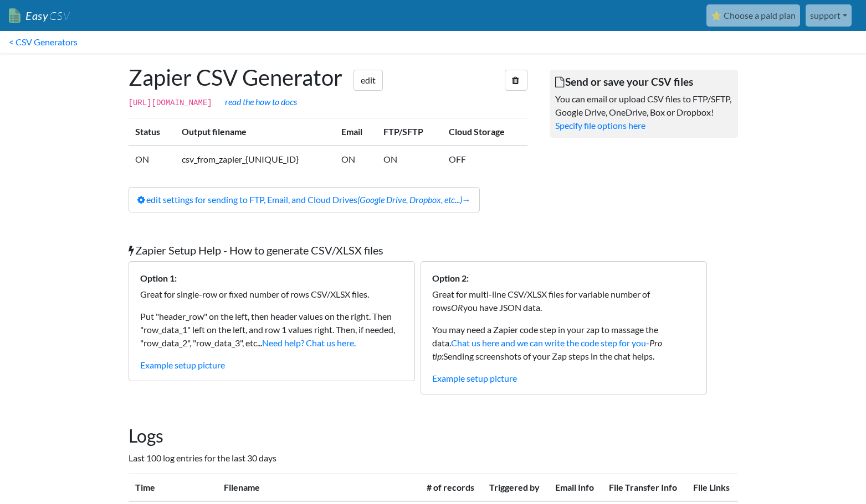 The image size is (866, 504). I want to click on th: Email, so click(356, 132).